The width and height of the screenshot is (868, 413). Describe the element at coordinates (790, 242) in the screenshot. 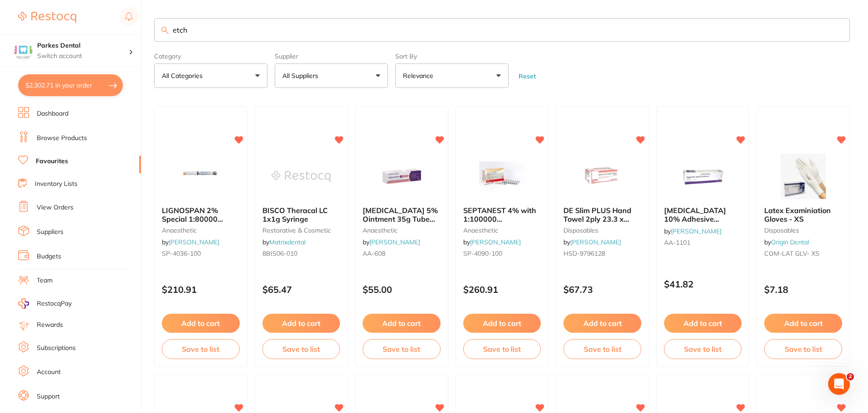

I see `a: Origin Dental` at that location.